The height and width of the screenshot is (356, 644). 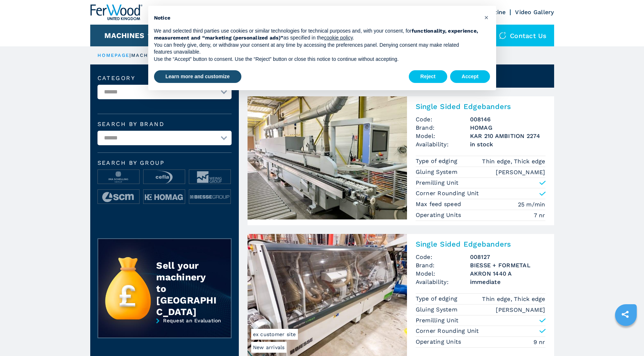 I want to click on label: Category, so click(x=165, y=78).